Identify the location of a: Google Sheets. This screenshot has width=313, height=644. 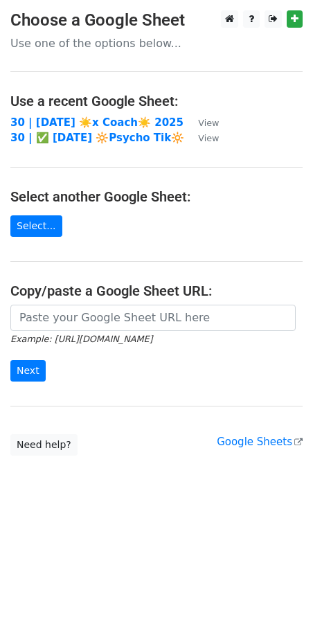
(260, 442).